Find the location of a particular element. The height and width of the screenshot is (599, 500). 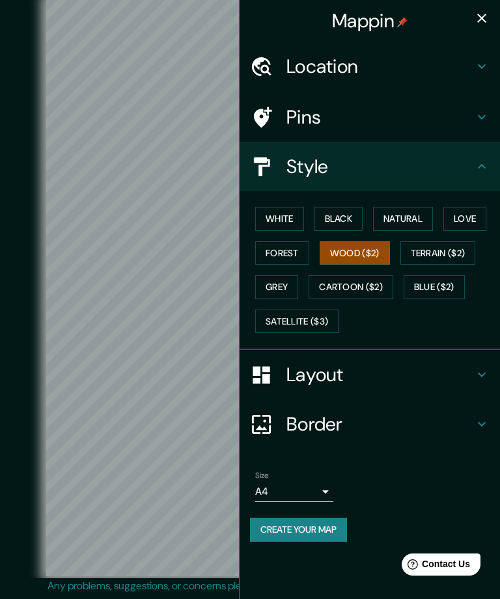

label: Size is located at coordinates (262, 476).